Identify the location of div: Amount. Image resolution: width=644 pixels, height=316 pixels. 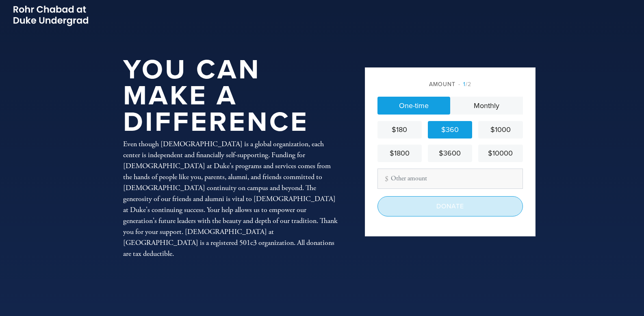
(450, 84).